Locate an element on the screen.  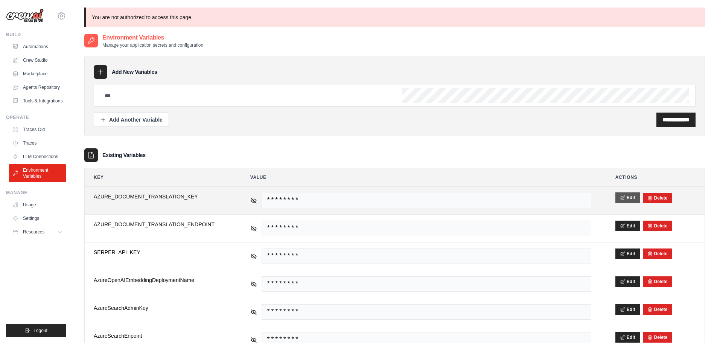
div: Operate is located at coordinates (36, 117).